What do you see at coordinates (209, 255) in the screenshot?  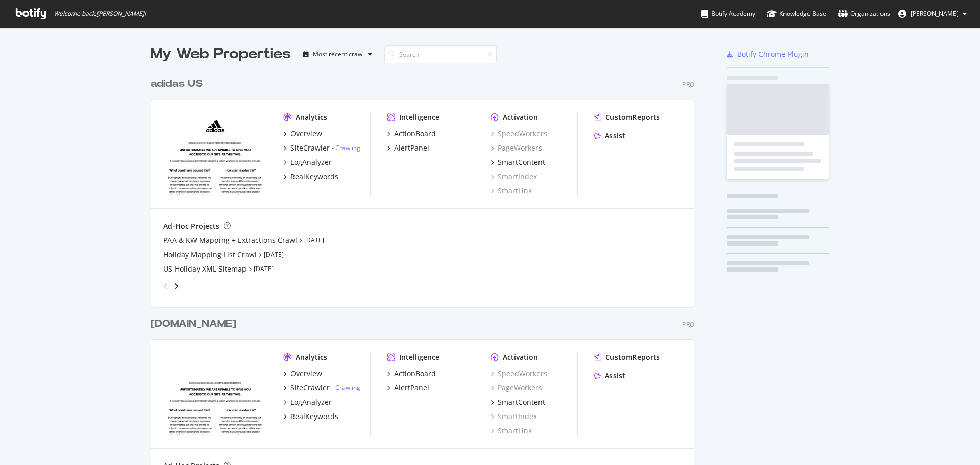 I see `div: Holiday Mapping List Crawl` at bounding box center [209, 255].